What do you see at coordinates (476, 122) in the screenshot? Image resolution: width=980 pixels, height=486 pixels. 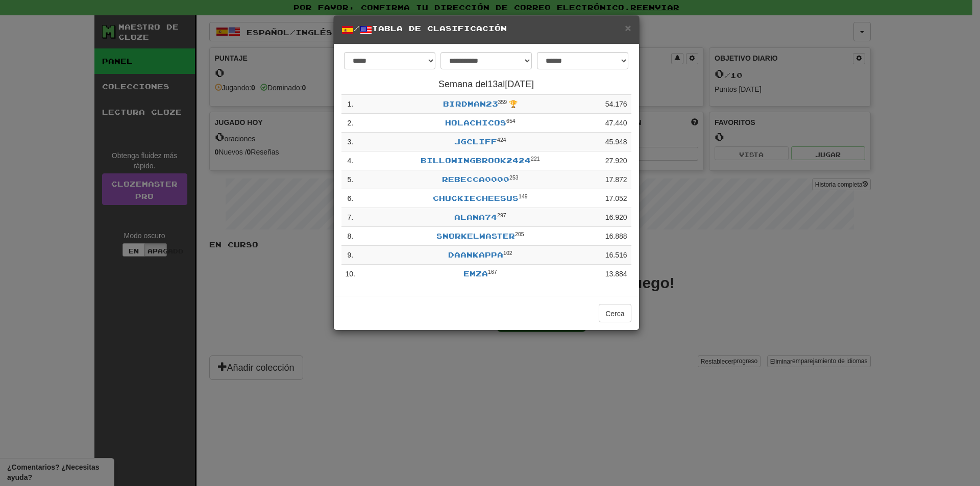 I see `a: Holachicos` at bounding box center [476, 122].